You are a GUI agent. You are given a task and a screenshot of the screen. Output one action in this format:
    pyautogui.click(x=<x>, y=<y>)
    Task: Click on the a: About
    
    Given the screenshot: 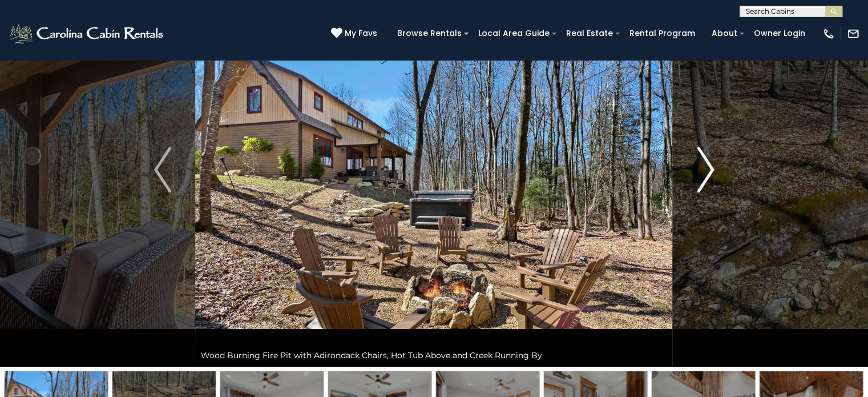 What is the action you would take?
    pyautogui.click(x=724, y=33)
    